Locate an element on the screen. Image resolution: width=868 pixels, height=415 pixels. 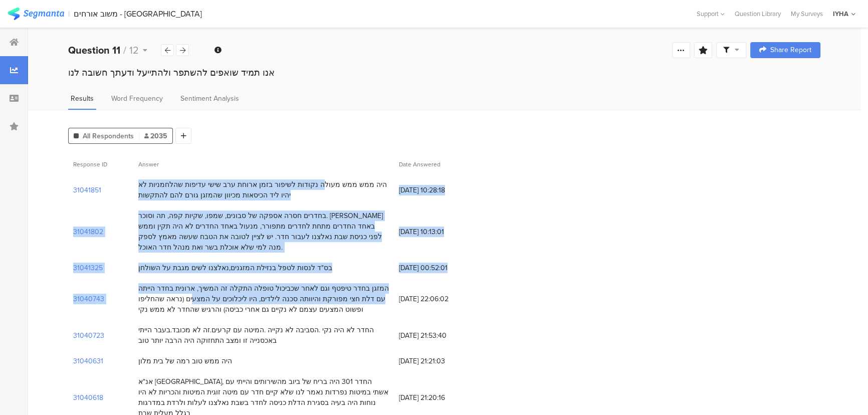
div: Question Library is located at coordinates (758, 14).